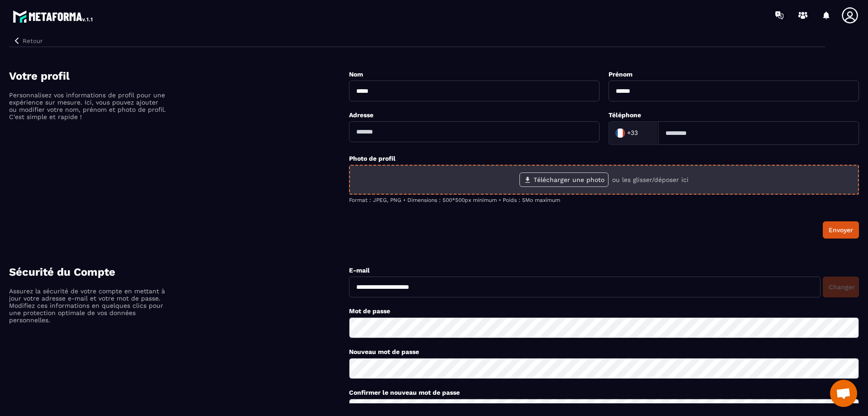  Describe the element at coordinates (844, 393) in the screenshot. I see `div: Ouvrir le chat` at that location.